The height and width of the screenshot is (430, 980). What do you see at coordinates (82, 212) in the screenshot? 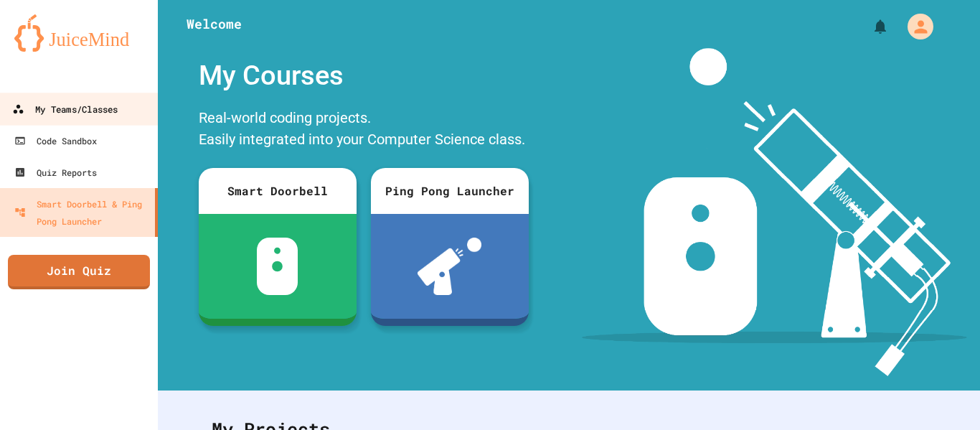
I see `div: Smart Doorbell & Ping Pong Launcher` at bounding box center [82, 212].